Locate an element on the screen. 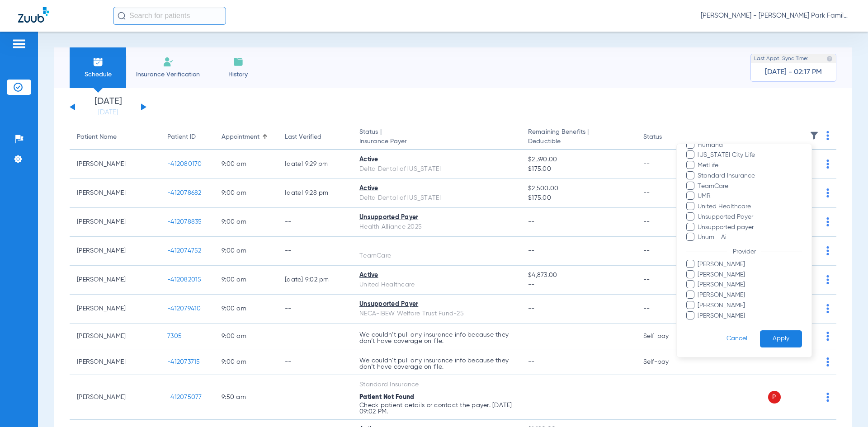 The height and width of the screenshot is (427, 868). span: Unum - Ai is located at coordinates (749, 237).